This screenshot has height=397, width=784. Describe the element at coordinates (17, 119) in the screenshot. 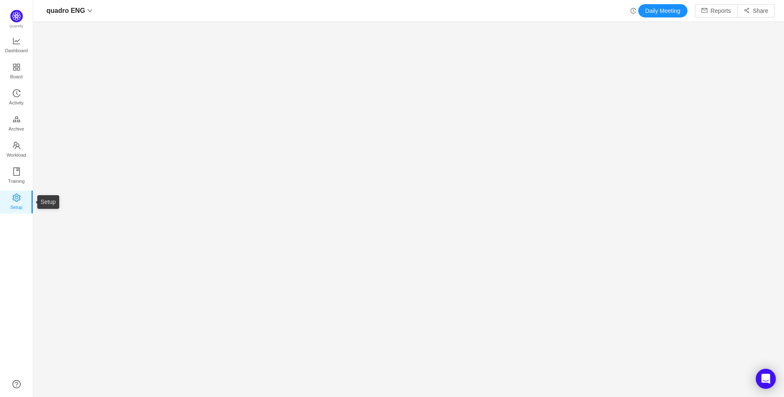

I see `i: icon: gold` at that location.